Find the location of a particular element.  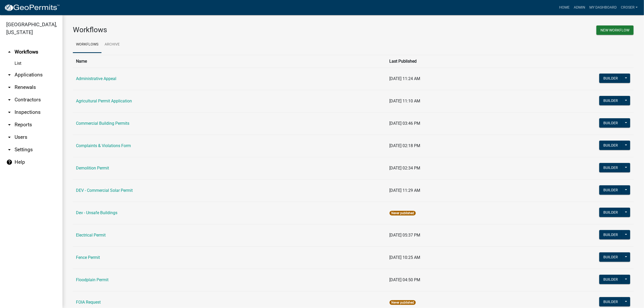

a: Electrical Permit is located at coordinates (91, 235).